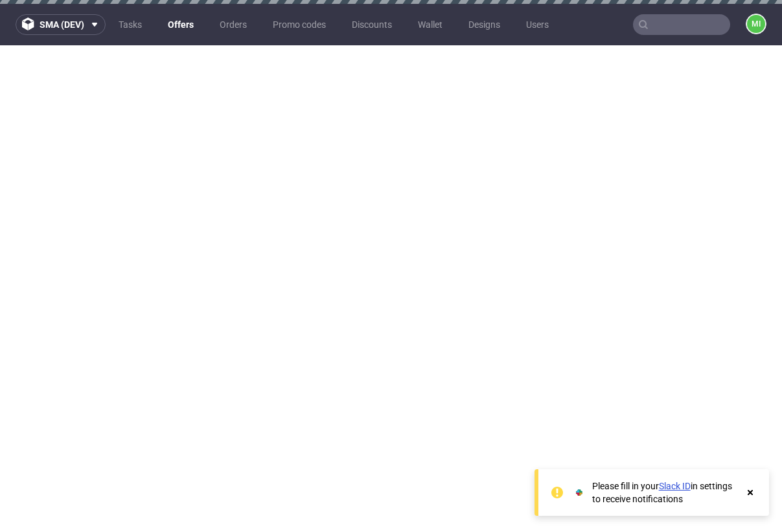  What do you see at coordinates (580, 493) in the screenshot?
I see `img: Slack` at bounding box center [580, 493].